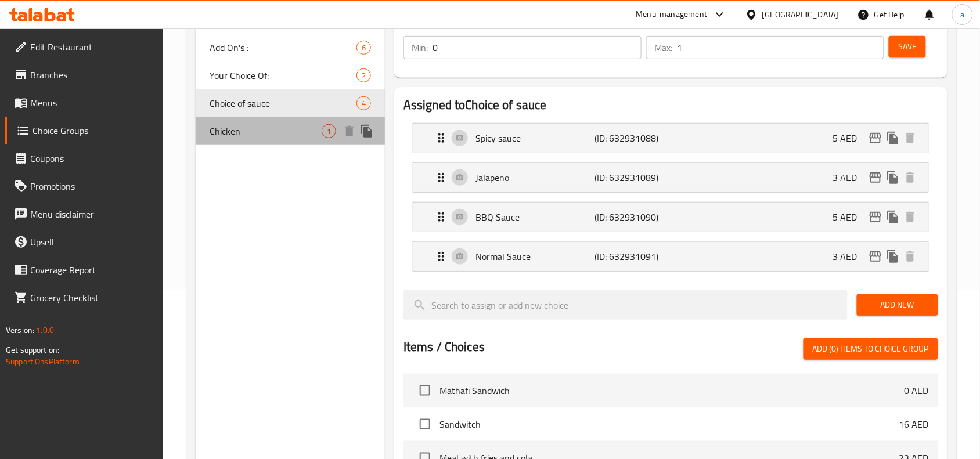 The width and height of the screenshot is (980, 459). I want to click on span: Promotions, so click(93, 186).